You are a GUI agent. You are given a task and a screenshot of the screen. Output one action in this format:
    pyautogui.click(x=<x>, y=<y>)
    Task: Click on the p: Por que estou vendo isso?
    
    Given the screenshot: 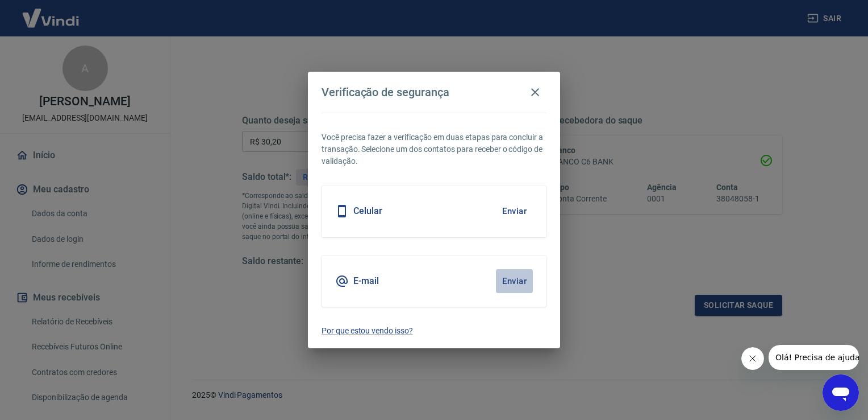 What is the action you would take?
    pyautogui.click(x=434, y=330)
    